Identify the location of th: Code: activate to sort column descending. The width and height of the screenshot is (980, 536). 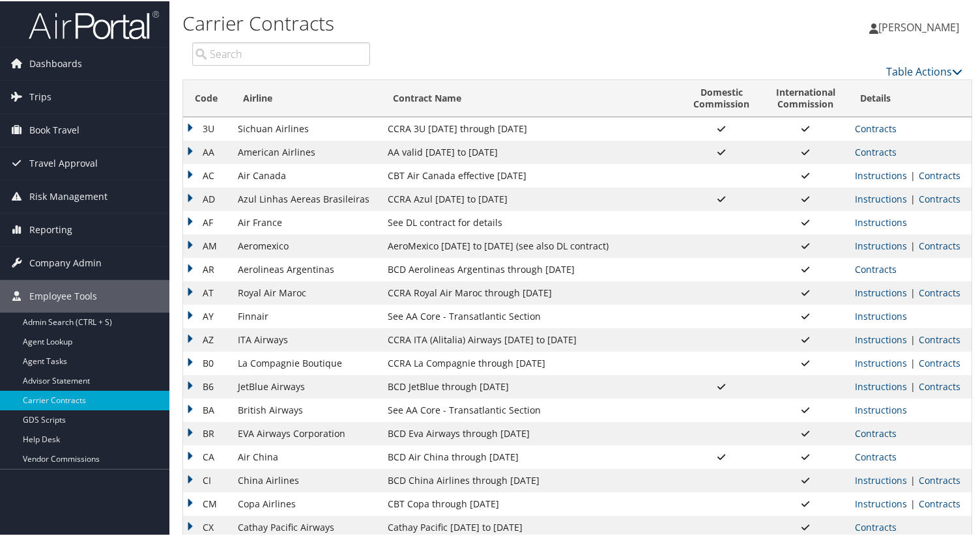
(207, 97).